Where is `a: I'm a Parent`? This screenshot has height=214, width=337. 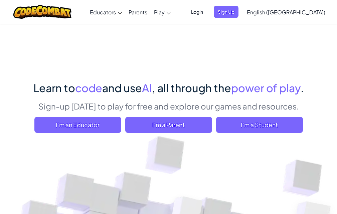 a: I'm a Parent is located at coordinates (168, 125).